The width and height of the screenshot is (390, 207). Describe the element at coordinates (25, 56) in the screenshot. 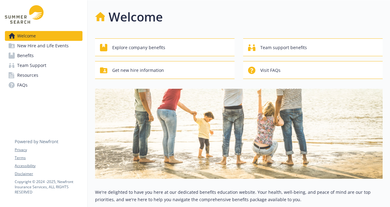

I see `span: Benefits` at that location.